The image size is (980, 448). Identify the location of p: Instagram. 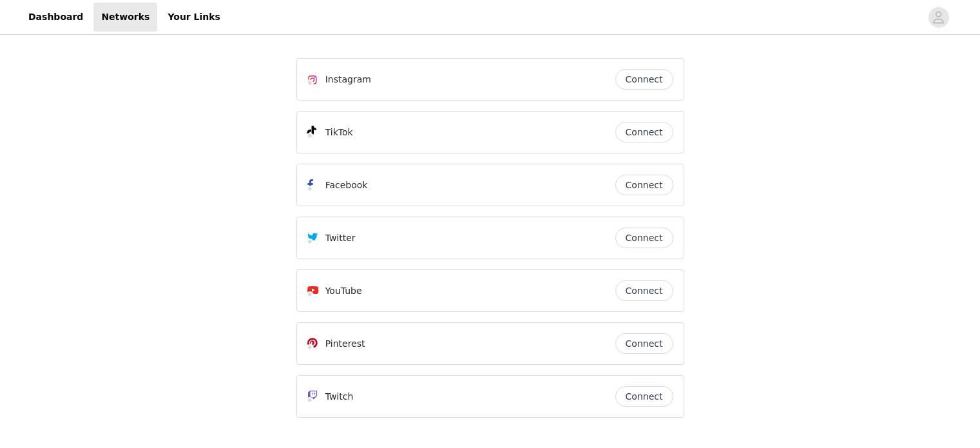
(347, 79).